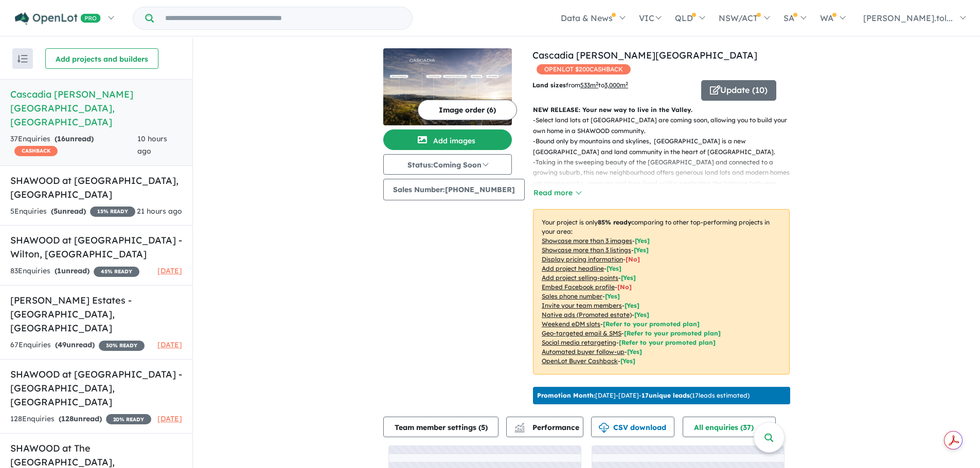 The height and width of the screenshot is (468, 980). What do you see at coordinates (572, 296) in the screenshot?
I see `u: Sales phone number` at bounding box center [572, 296].